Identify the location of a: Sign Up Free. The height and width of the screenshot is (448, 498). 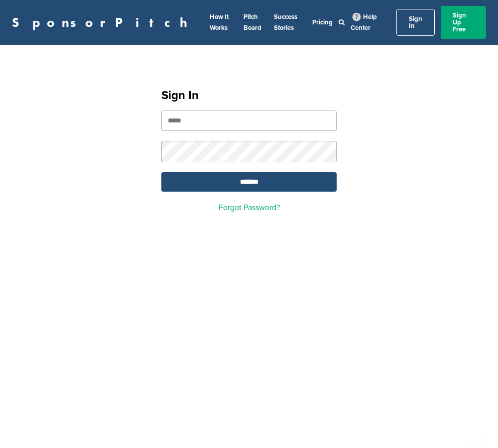
(463, 23).